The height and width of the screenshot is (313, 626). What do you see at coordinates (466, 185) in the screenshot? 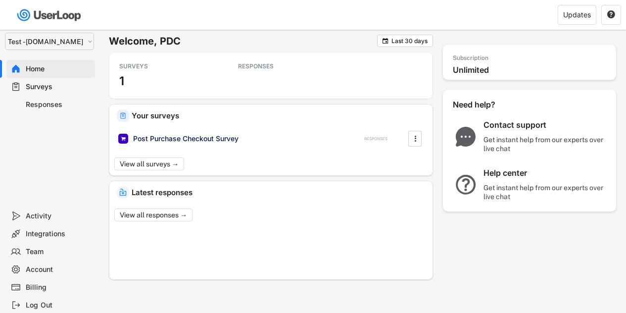
I see `img: QuestionMarkInverseMajor.svg` at bounding box center [466, 185].